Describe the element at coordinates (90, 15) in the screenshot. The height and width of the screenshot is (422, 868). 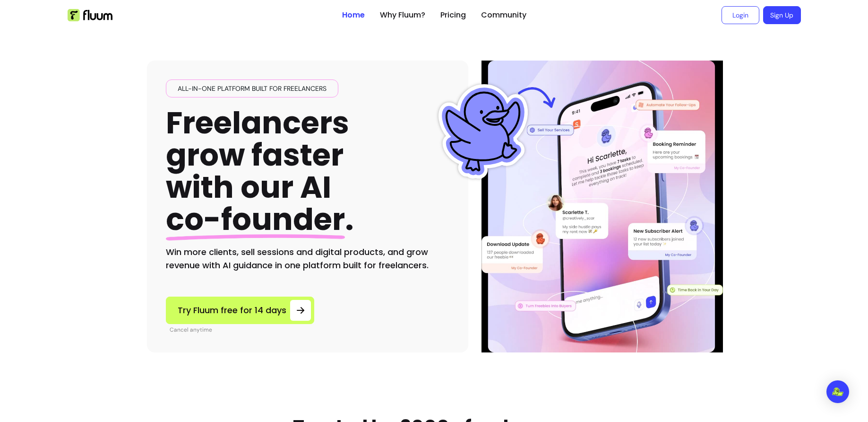
I see `img: Fluum Logo` at that location.